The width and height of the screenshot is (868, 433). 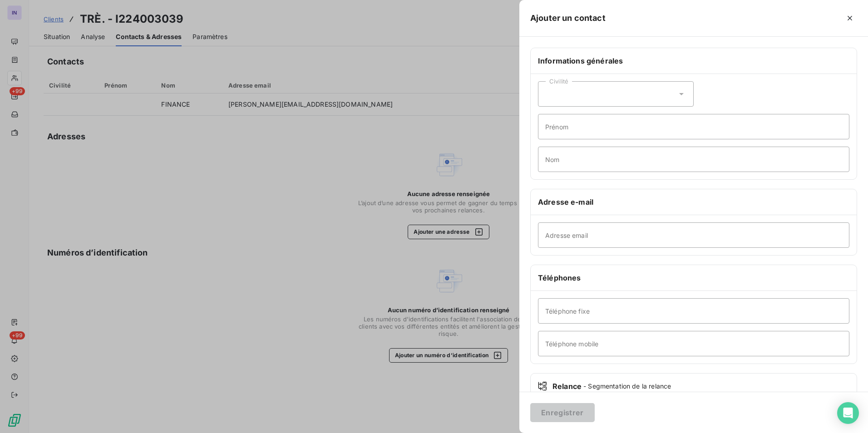 I want to click on h6: Adresse e-mail, so click(x=694, y=202).